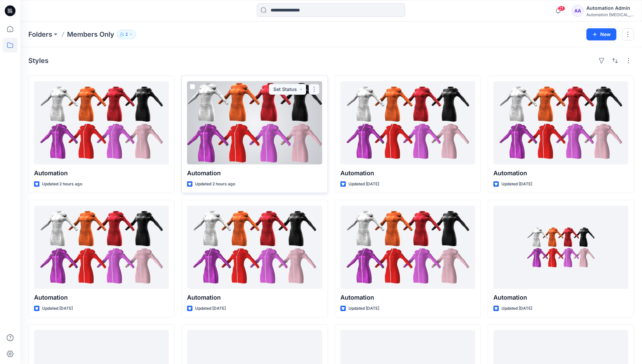  I want to click on div: Automation Admin, so click(610, 8).